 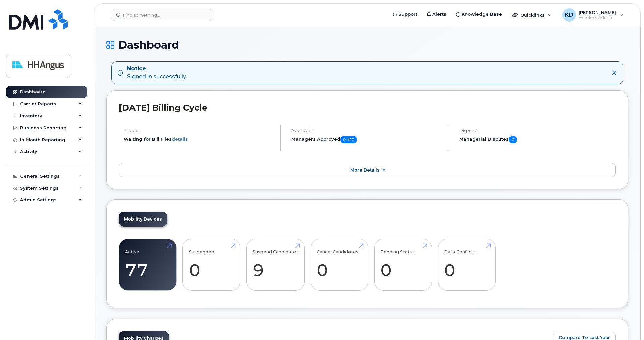 I want to click on span: 0 of 0, so click(x=349, y=139).